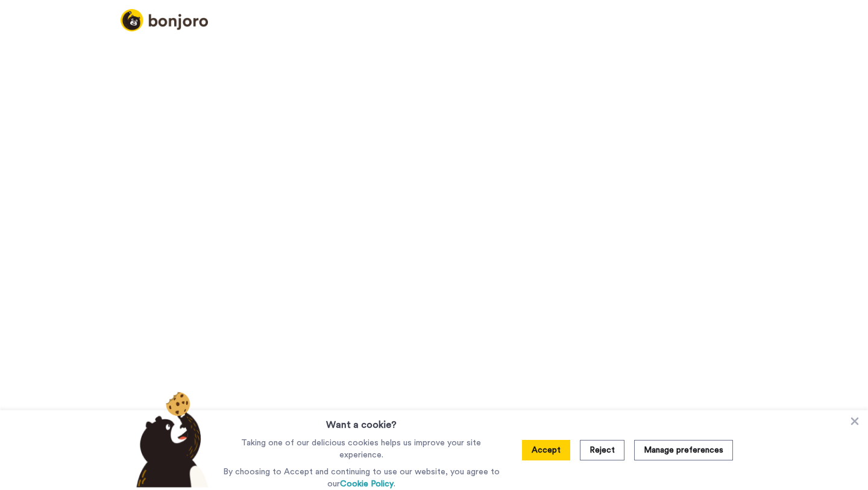 This screenshot has width=868, height=490. What do you see at coordinates (546, 450) in the screenshot?
I see `button: Accept` at bounding box center [546, 450].